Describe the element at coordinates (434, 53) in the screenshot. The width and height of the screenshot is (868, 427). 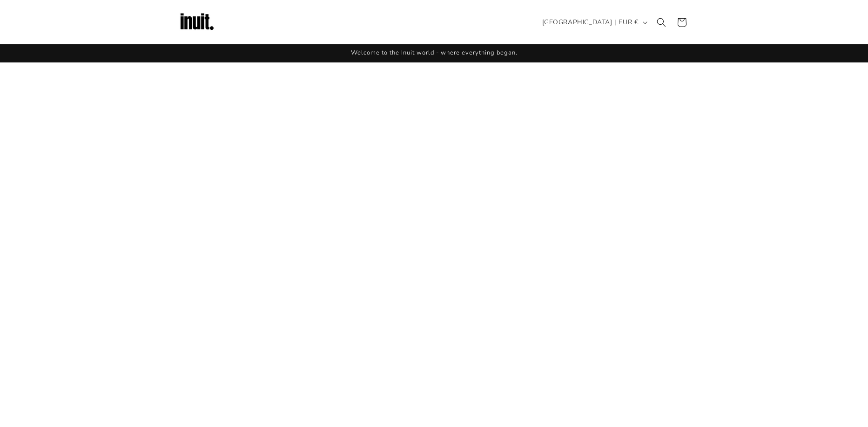
I see `div: Announcement` at that location.